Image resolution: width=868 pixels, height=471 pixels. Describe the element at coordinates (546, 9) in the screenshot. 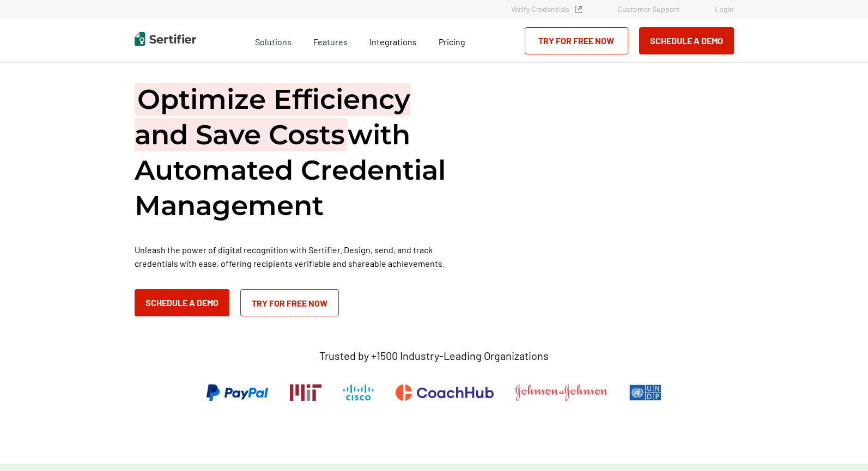

I see `a: Verify Credentials` at that location.